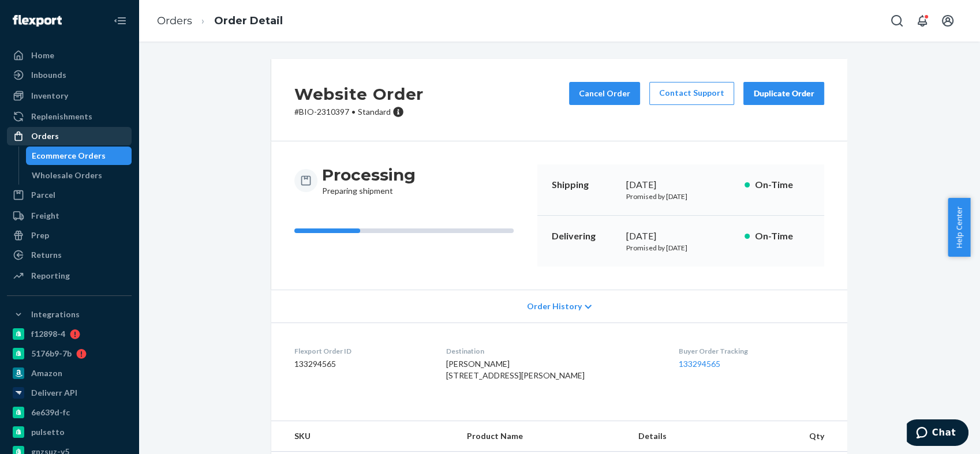  I want to click on div: Preparing shipment, so click(369, 180).